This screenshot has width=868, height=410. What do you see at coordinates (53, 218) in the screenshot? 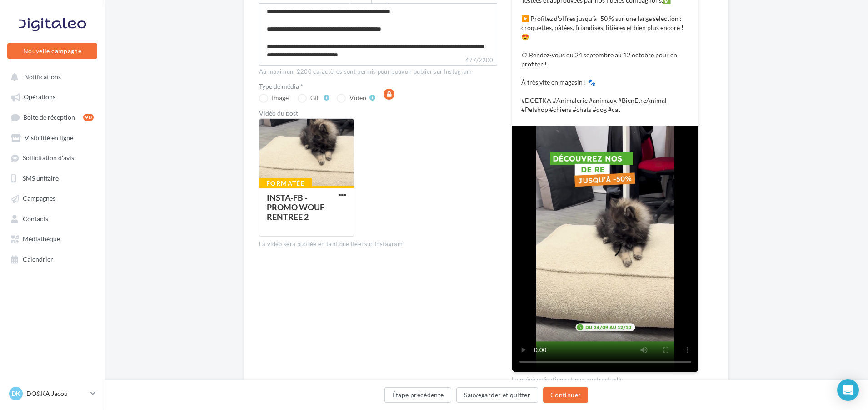
I see `a: Contacts` at bounding box center [53, 218].